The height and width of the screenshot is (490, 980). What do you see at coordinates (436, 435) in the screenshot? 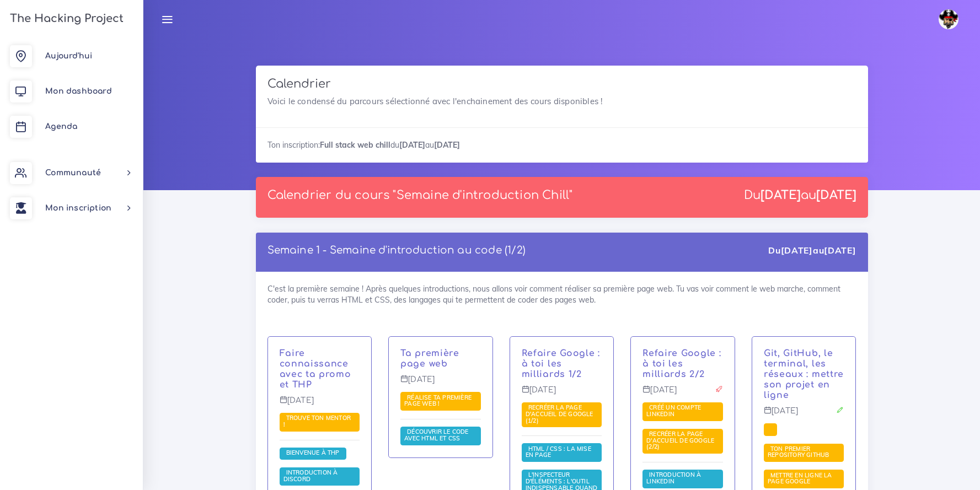
I see `span: Découvrir le code avec HTML et CSS` at bounding box center [436, 435].